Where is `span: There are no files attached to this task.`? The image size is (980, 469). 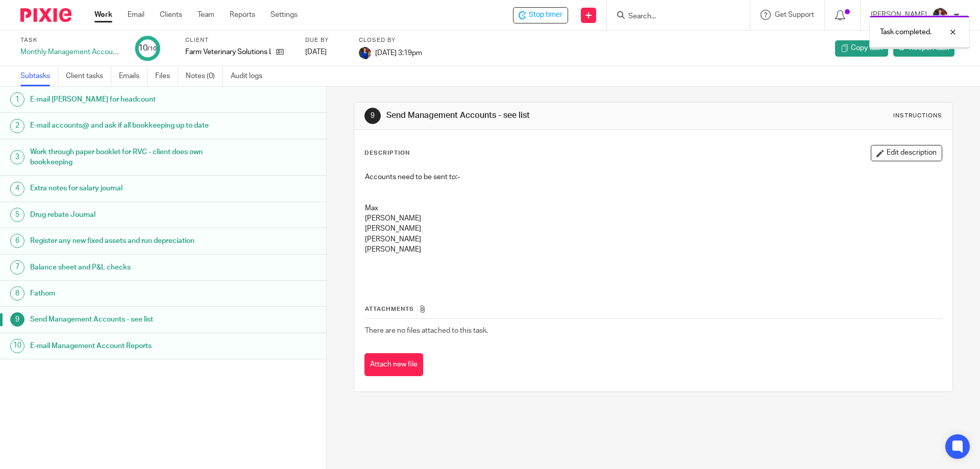 span: There are no files attached to this task. is located at coordinates (426, 330).